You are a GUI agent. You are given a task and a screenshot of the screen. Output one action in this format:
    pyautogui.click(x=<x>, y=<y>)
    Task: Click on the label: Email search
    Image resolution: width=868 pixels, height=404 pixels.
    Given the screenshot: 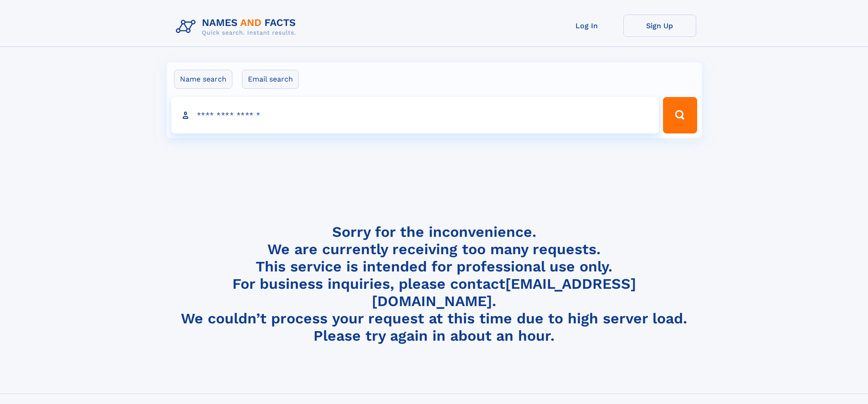 What is the action you would take?
    pyautogui.click(x=270, y=79)
    